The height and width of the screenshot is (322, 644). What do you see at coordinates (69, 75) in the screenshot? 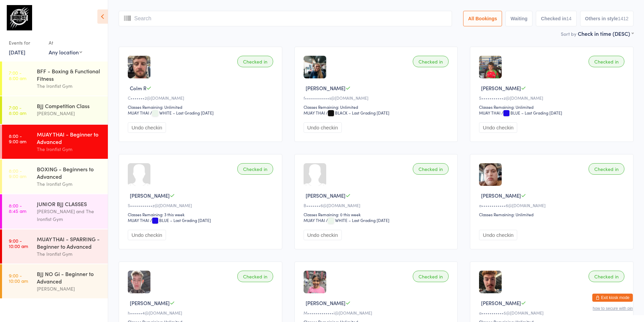
I see `div: BFF - Boxing & Functional Fitness` at bounding box center [69, 75].